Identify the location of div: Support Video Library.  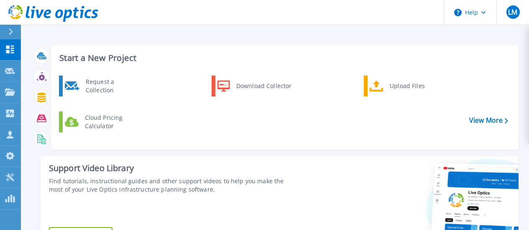
(173, 169).